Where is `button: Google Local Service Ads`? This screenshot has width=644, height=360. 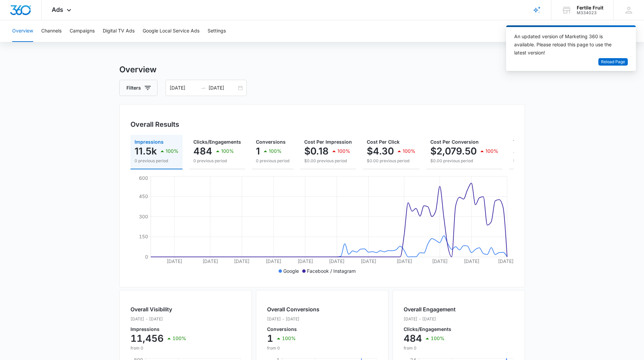 button: Google Local Service Ads is located at coordinates (171, 31).